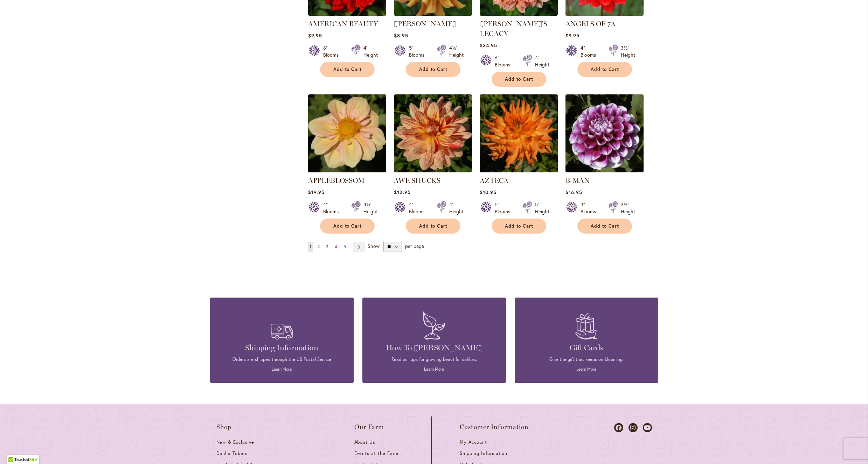 Image resolution: width=868 pixels, height=464 pixels. What do you see at coordinates (518, 14) in the screenshot?
I see `a: Andy's Legacy` at bounding box center [518, 14].